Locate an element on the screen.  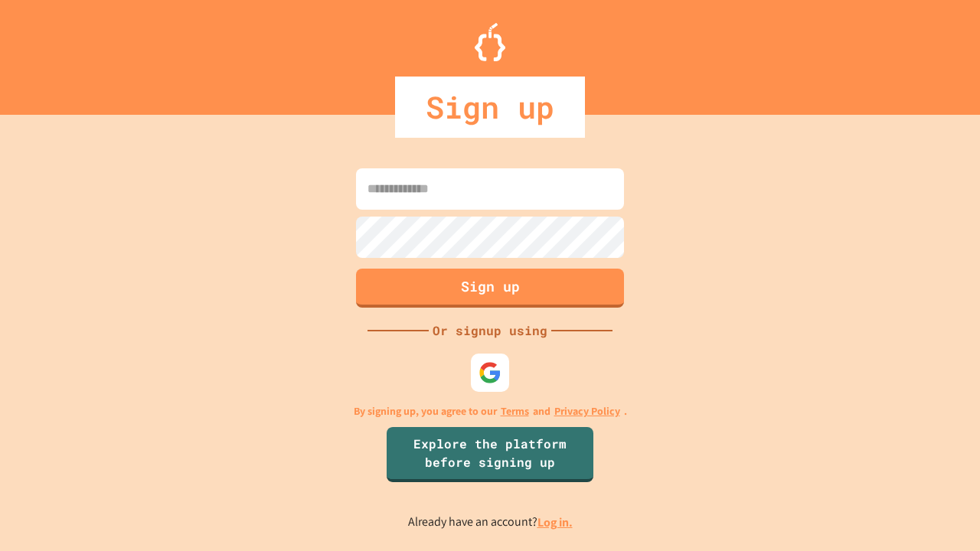
a: Explore the platform before signing up is located at coordinates (490, 455).